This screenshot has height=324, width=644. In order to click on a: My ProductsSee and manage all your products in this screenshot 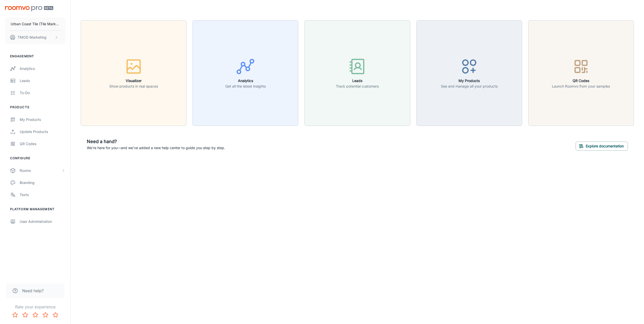, I will do `click(469, 73)`.